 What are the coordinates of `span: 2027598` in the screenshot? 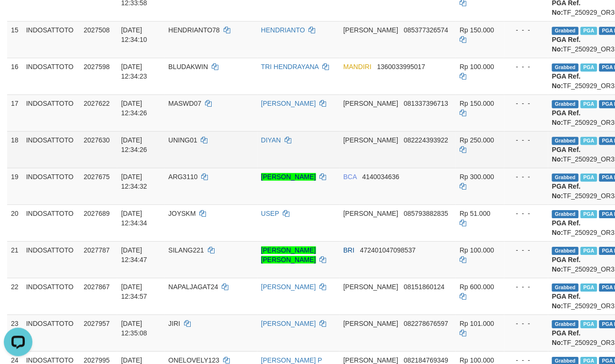 It's located at (97, 67).